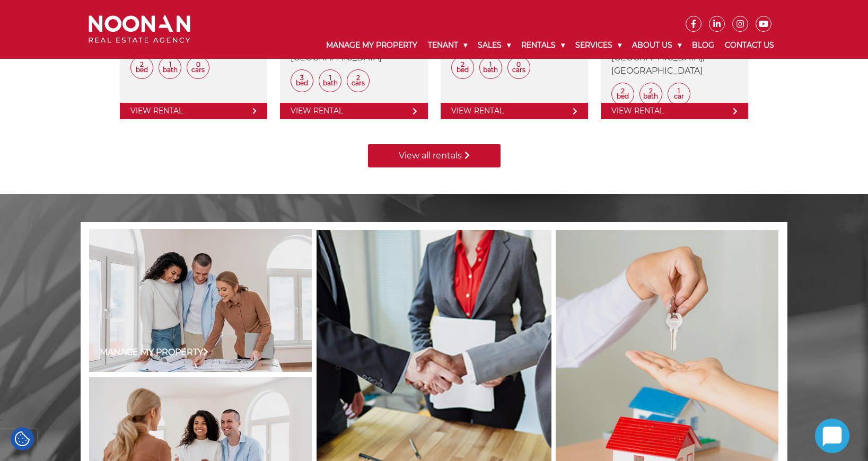 Image resolution: width=868 pixels, height=461 pixels. What do you see at coordinates (434, 156) in the screenshot?
I see `a: View all rentals` at bounding box center [434, 156].